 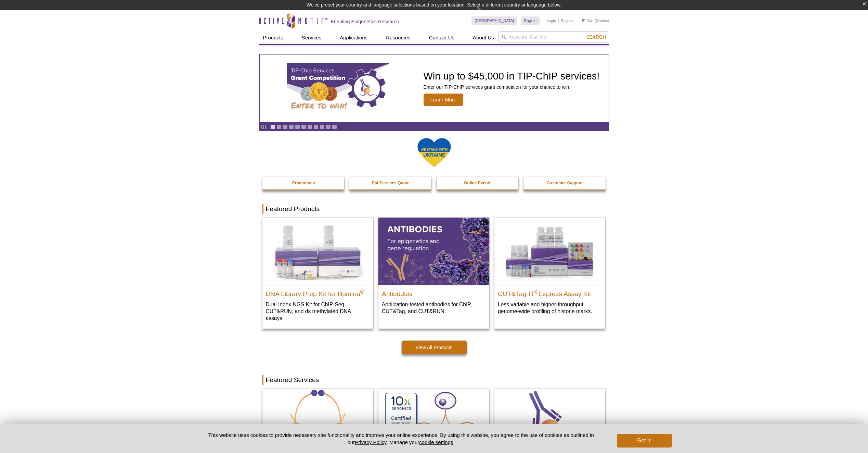 I want to click on button: cookie settings, so click(x=435, y=442).